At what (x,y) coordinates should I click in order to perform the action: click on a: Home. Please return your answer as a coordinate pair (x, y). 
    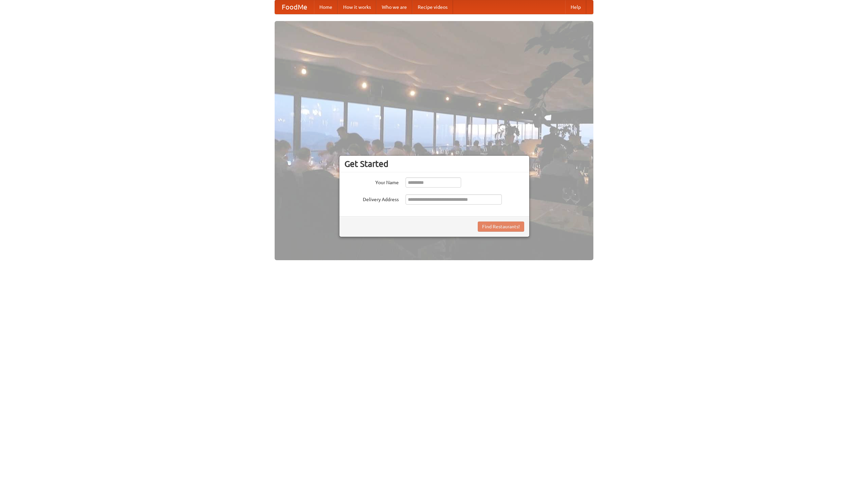
    Looking at the image, I should click on (326, 7).